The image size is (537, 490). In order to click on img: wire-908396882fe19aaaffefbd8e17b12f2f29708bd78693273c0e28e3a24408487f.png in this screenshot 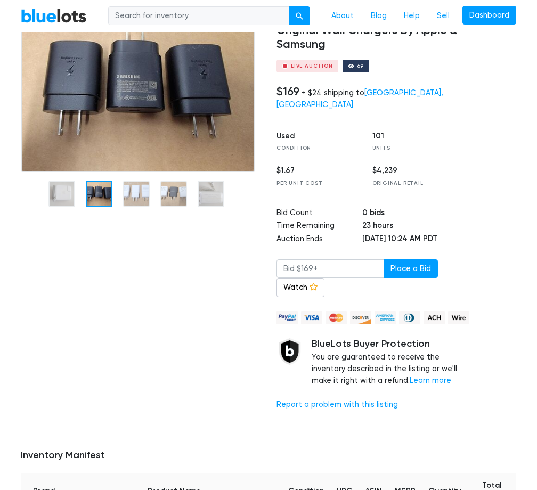, I will do `click(459, 318)`.